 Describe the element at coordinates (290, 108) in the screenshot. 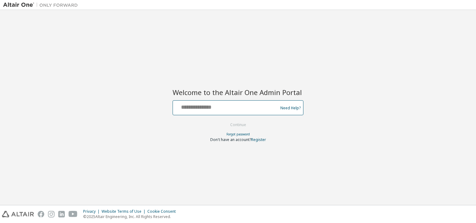

I see `a: Need Help?` at that location.